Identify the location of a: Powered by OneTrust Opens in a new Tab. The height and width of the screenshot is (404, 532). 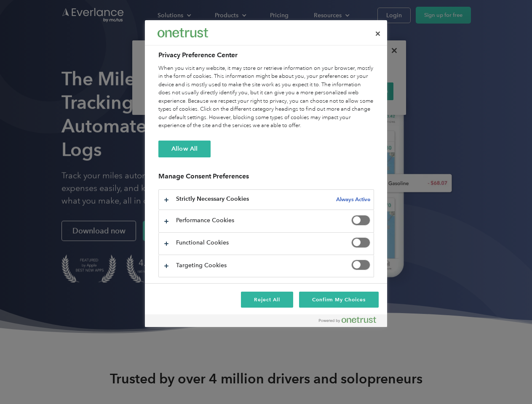
(351, 322).